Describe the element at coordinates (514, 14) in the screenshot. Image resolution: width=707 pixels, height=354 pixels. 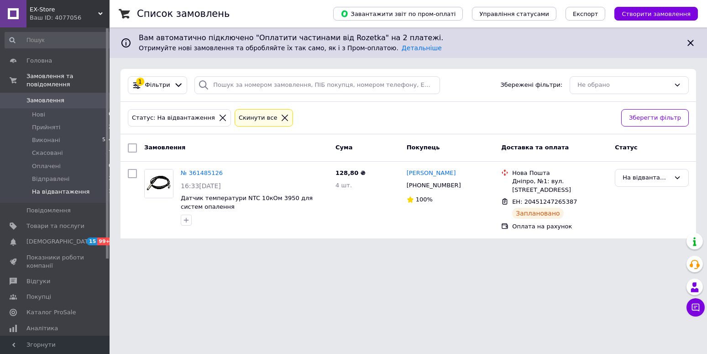
I see `button: Управління статусами` at that location.